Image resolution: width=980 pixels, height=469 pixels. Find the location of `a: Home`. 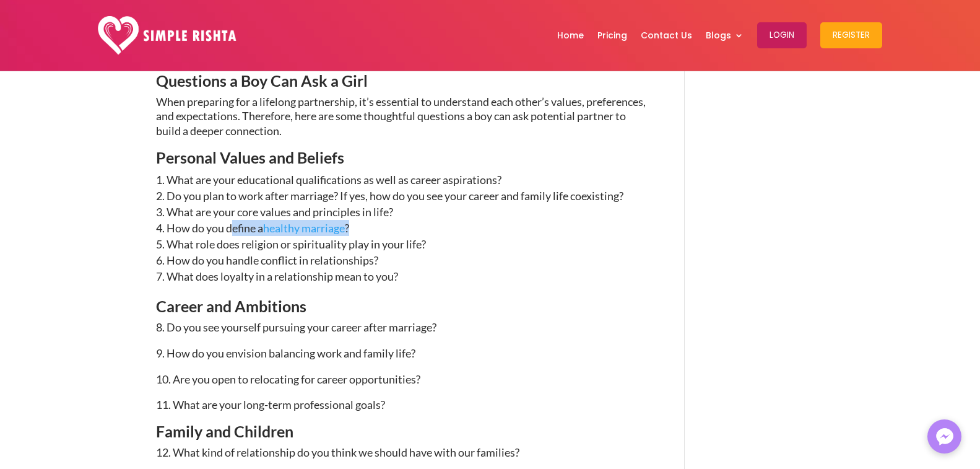

a: Home is located at coordinates (571, 35).